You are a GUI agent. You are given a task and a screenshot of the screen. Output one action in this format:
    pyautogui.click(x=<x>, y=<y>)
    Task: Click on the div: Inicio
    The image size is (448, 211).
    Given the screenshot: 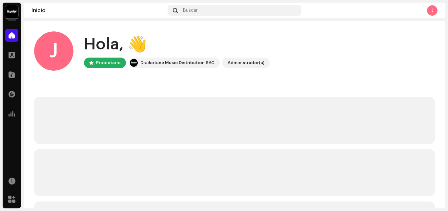 What is the action you would take?
    pyautogui.click(x=98, y=10)
    